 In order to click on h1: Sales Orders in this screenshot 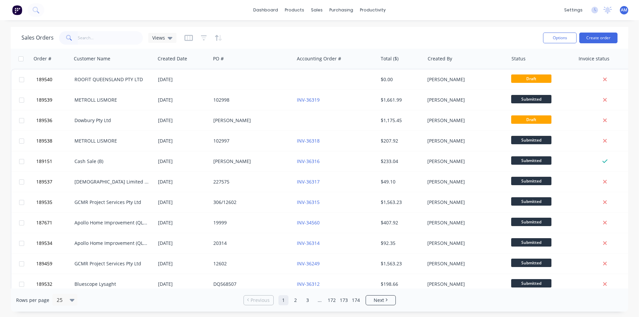, I will do `click(38, 38)`.